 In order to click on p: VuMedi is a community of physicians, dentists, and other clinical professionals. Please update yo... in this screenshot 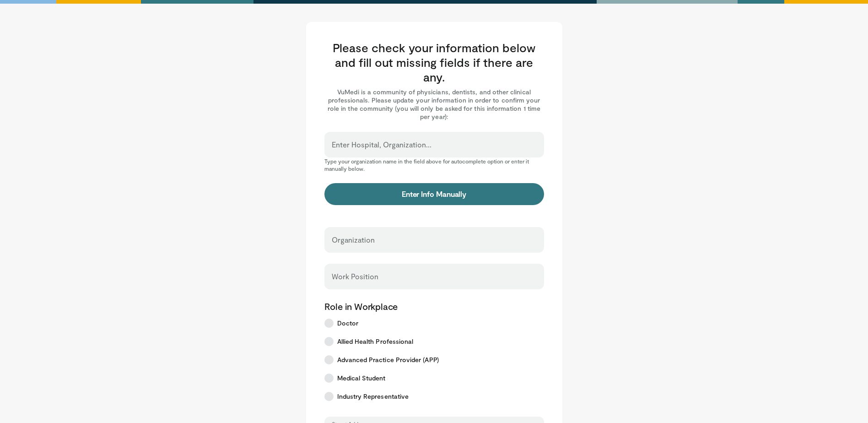, I will do `click(434, 105)`.